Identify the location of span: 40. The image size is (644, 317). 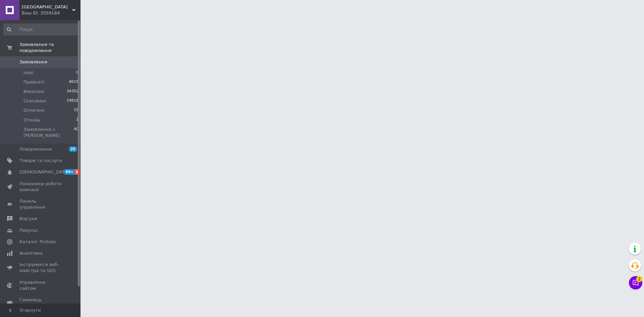
(76, 133).